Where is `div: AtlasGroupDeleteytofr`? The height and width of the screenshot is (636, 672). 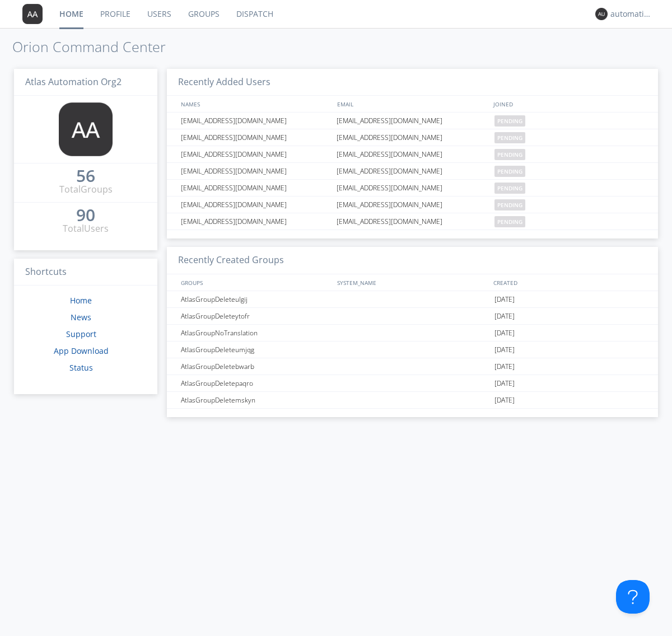 div: AtlasGroupDeleteytofr is located at coordinates (255, 316).